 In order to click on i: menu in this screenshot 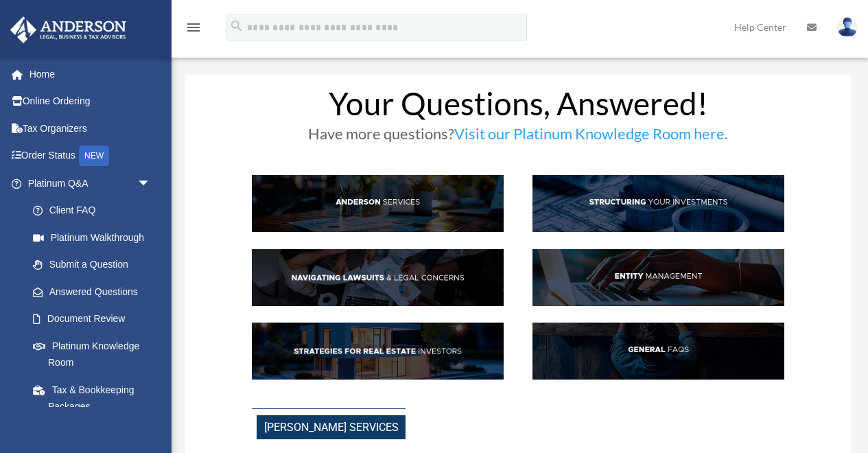, I will do `click(194, 28)`.